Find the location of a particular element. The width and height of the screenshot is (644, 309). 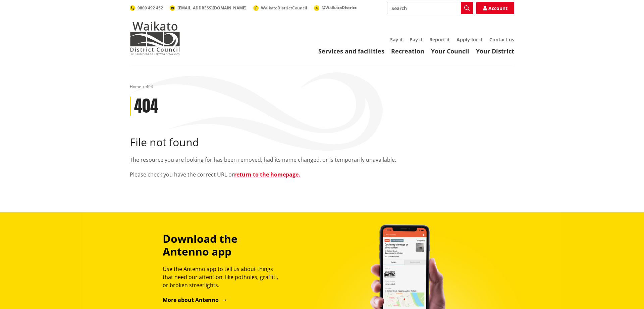

input: Search input is located at coordinates (430, 8).